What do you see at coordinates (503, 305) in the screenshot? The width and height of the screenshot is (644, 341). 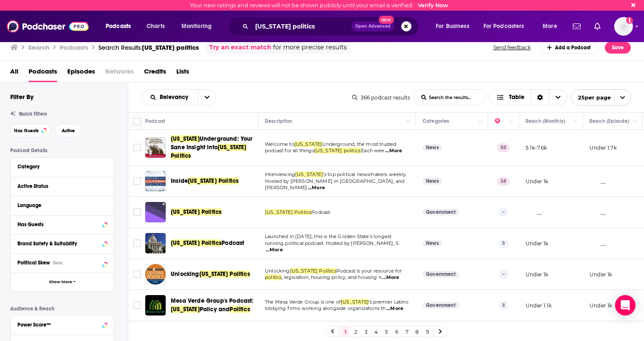 I see `p: 8` at bounding box center [503, 305].